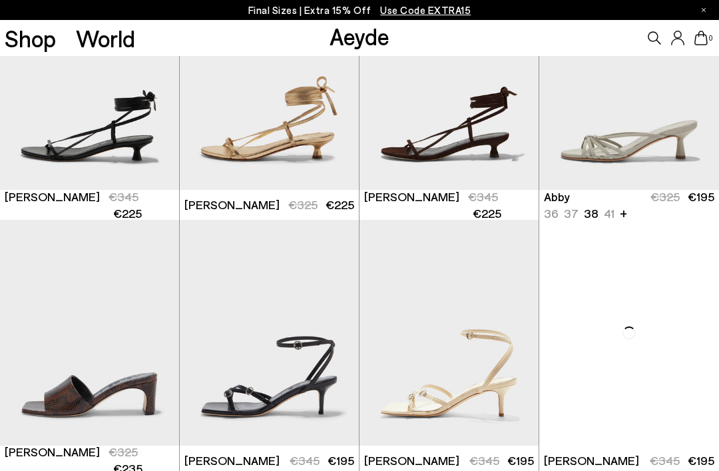 The height and width of the screenshot is (471, 719). What do you see at coordinates (578, 213) in the screenshot?
I see `ul: variant` at bounding box center [578, 213].